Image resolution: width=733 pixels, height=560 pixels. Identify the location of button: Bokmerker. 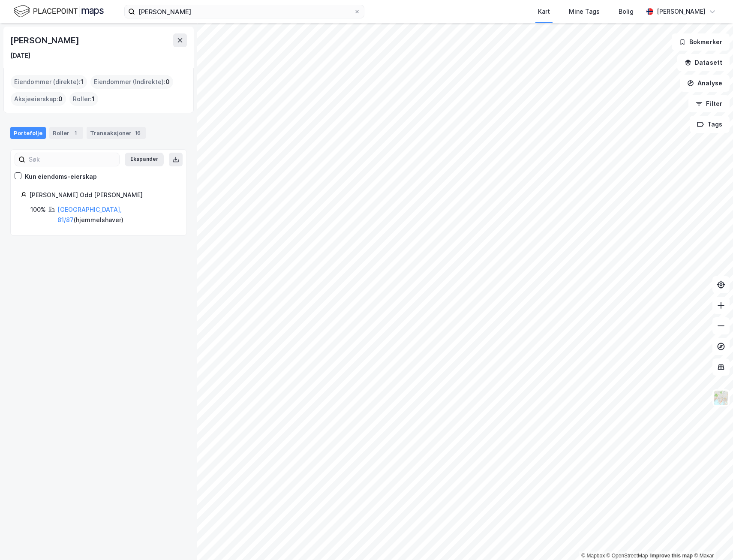
(700, 42).